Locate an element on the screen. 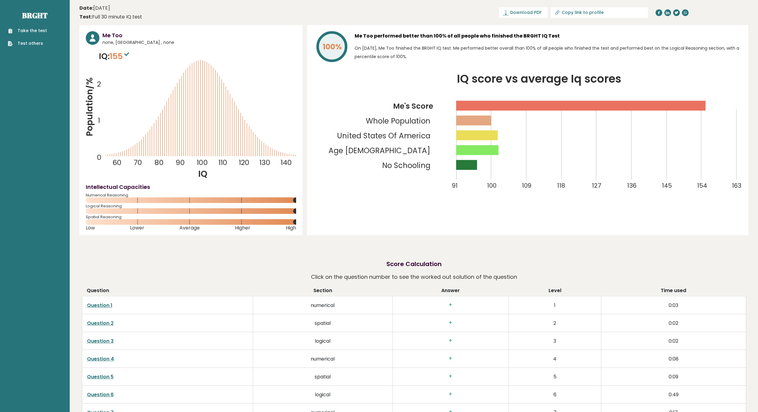 The image size is (758, 412). span: 155 is located at coordinates (120, 56).